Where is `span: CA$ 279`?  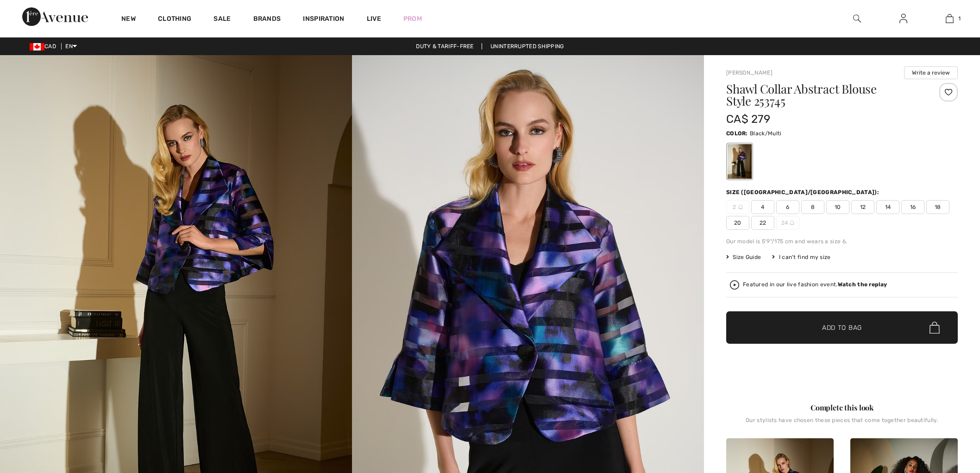 span: CA$ 279 is located at coordinates (748, 119).